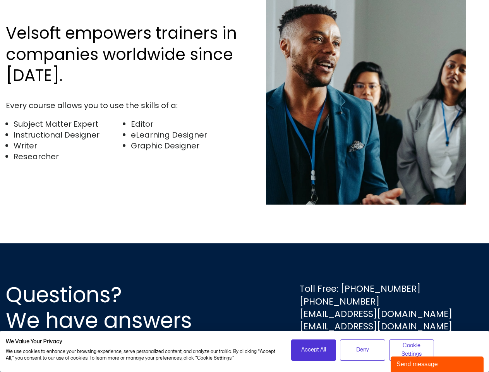 The width and height of the screenshot is (489, 372). Describe the element at coordinates (142, 341) in the screenshot. I see `h2: We Value Your Privacy` at that location.